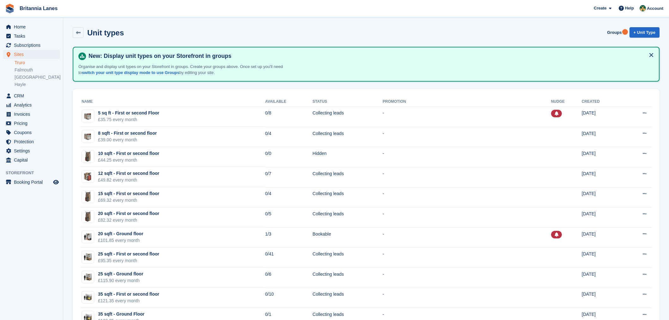  What do you see at coordinates (348, 237) in the screenshot?
I see `td: Bookable` at bounding box center [348, 237].